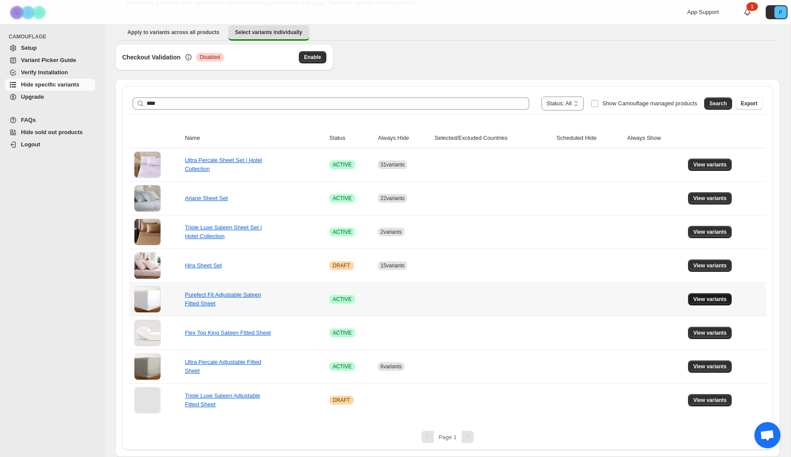  I want to click on img: Ultra Percale Adjustable Fitted Sheet, so click(148, 366).